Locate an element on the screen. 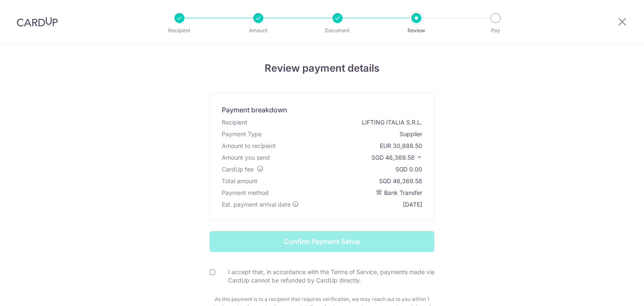 This screenshot has width=644, height=306. p: SGD 46,369.58 is located at coordinates (397, 158).